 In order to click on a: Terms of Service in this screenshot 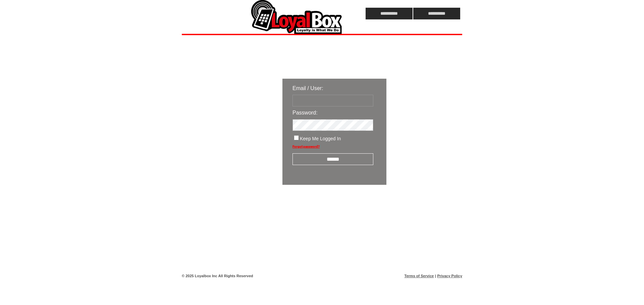, I will do `click(419, 276)`.